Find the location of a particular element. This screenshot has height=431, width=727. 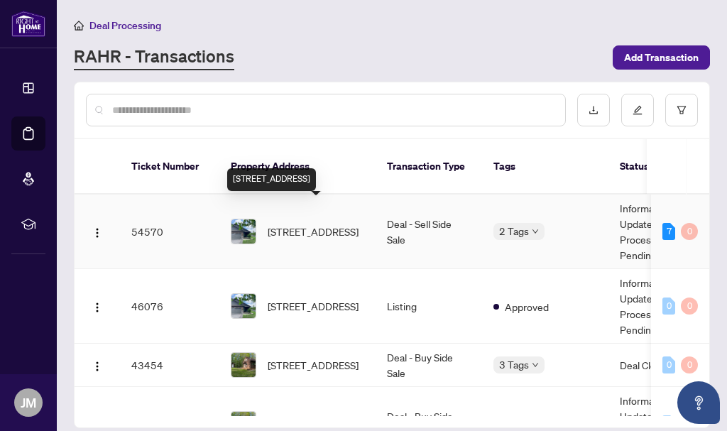

span: JM is located at coordinates (28, 402).